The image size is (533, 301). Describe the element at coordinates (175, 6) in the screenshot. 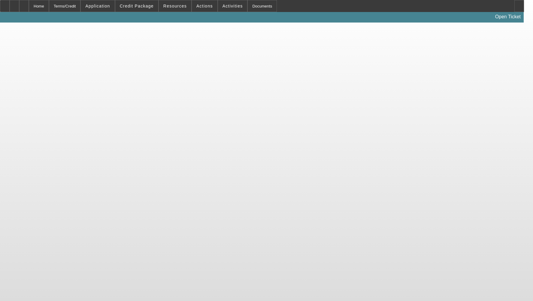

I see `button: Resources` at that location.